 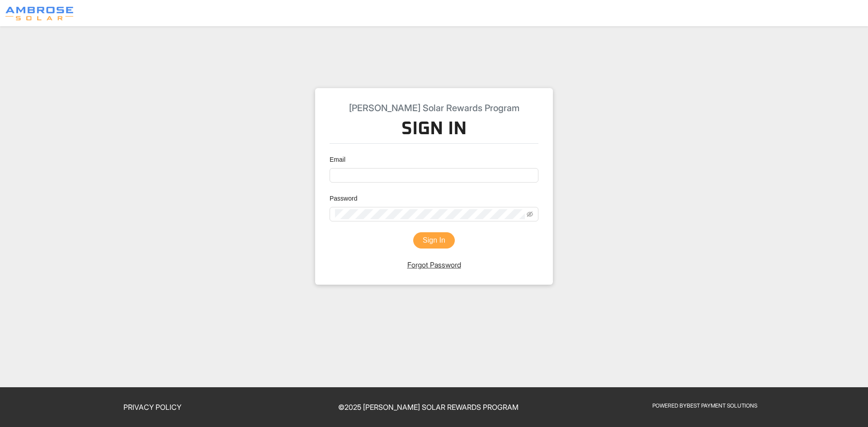 I want to click on h3: Sign In, so click(x=434, y=130).